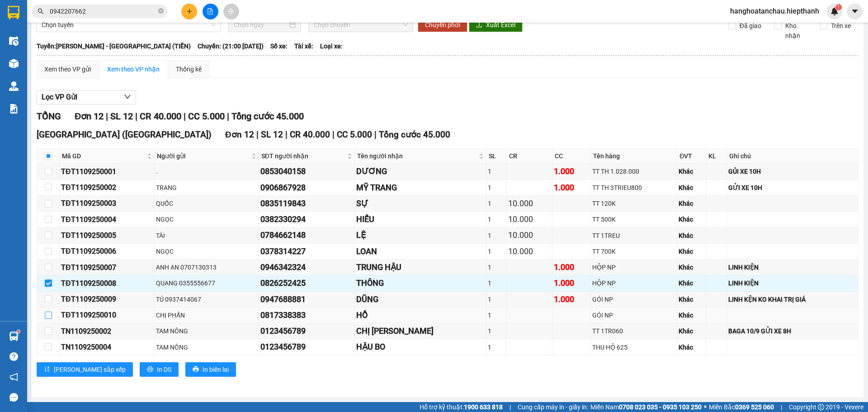  Describe the element at coordinates (13, 108) in the screenshot. I see `img: solution-icon` at that location.